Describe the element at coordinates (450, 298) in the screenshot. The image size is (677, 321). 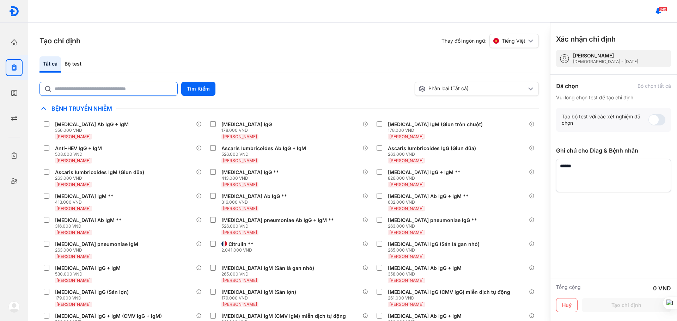
I see `div: 261.000 VND` at that location.